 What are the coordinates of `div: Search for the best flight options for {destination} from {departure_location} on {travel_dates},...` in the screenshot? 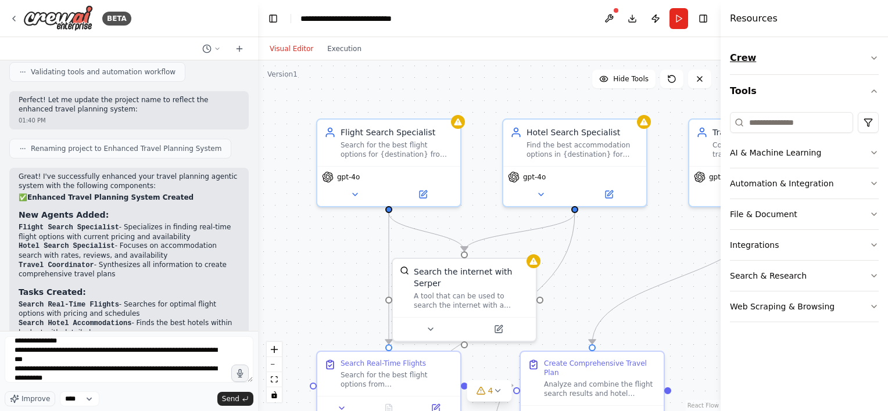 It's located at (397, 150).